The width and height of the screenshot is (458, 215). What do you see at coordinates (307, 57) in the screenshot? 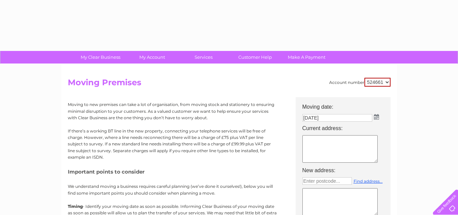
I see `a: Make A Payment` at bounding box center [307, 57].